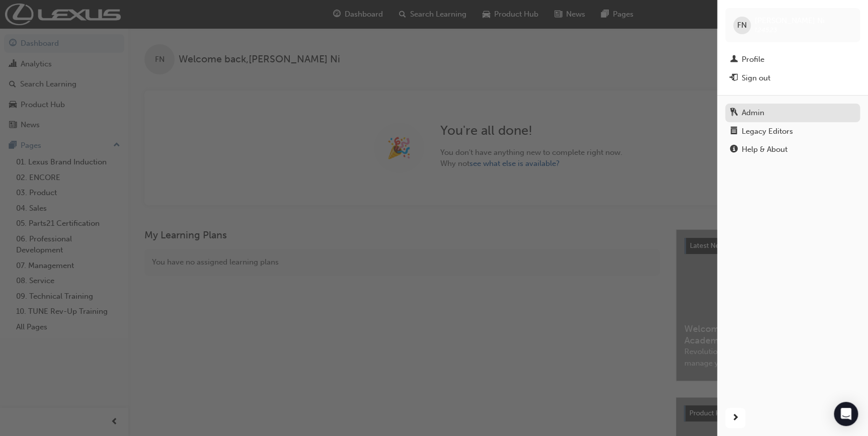  Describe the element at coordinates (792, 78) in the screenshot. I see `button: Sign out` at that location.